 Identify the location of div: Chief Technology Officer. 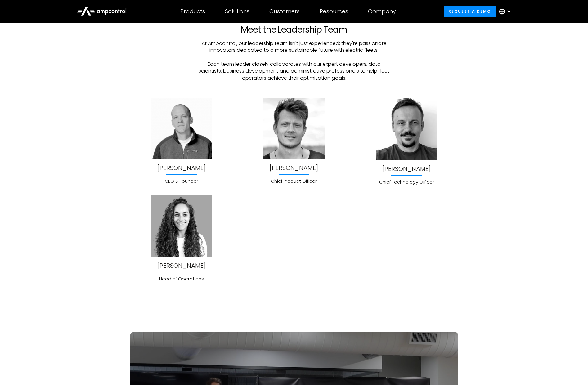
(407, 182).